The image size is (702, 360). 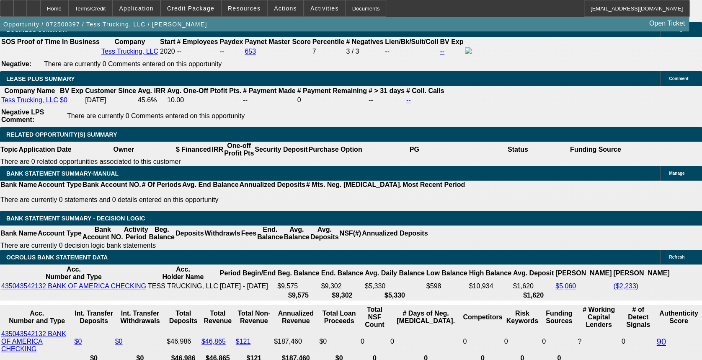 What do you see at coordinates (167, 51) in the screenshot?
I see `td: 2020` at bounding box center [167, 51].